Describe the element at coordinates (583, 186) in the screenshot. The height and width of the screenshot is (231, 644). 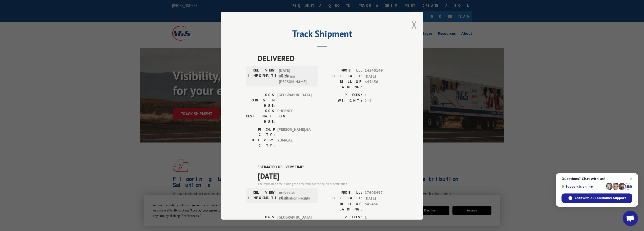
I see `span: Support is online` at that location.